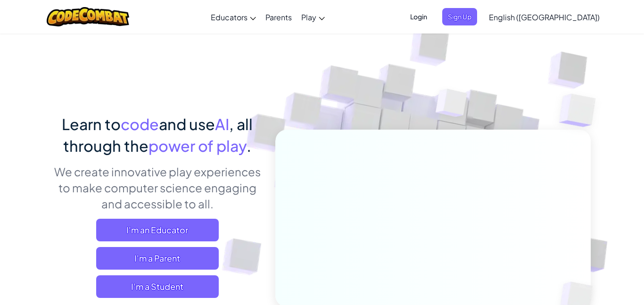 The image size is (644, 305). I want to click on button: Login, so click(419, 17).